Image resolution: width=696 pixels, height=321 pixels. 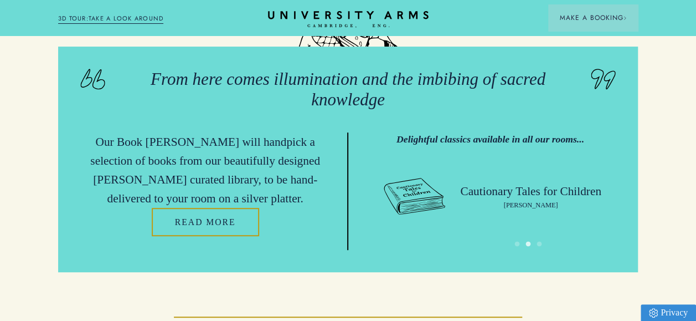 I want to click on img: Arrow icon, so click(x=625, y=18).